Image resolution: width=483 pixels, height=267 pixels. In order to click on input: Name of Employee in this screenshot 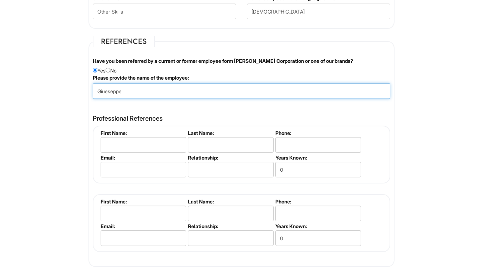, I will do `click(242, 91)`.